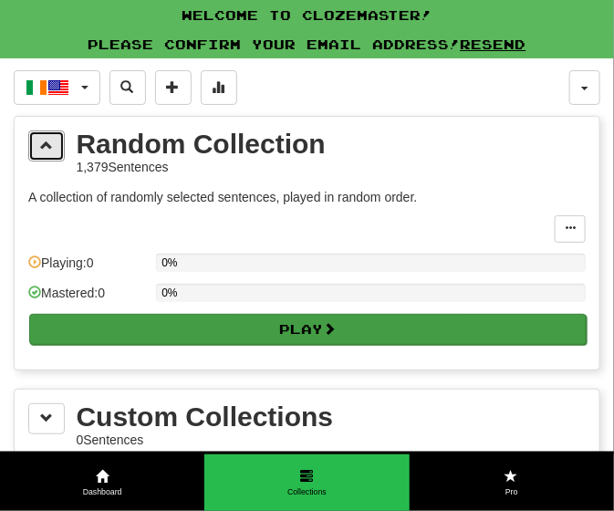  I want to click on a: Resend, so click(493, 44).